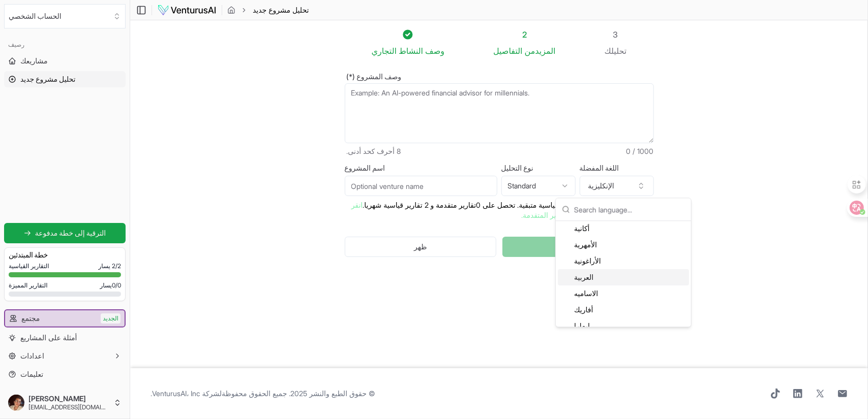  Describe the element at coordinates (585, 244) in the screenshot. I see `font: الأمهرية` at that location.